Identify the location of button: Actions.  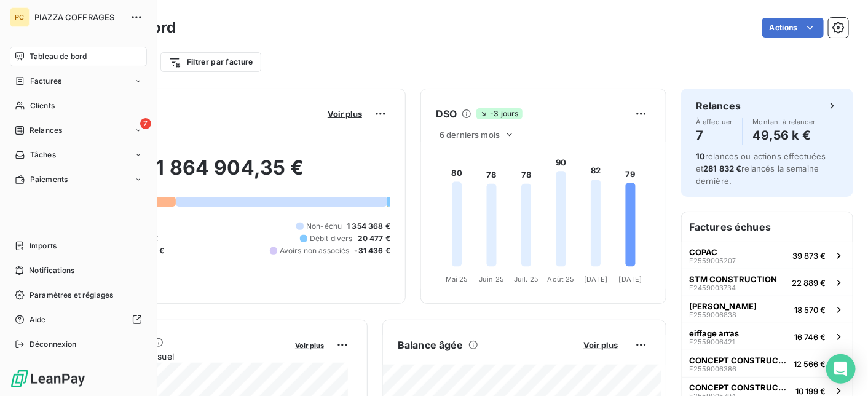
(793, 28).